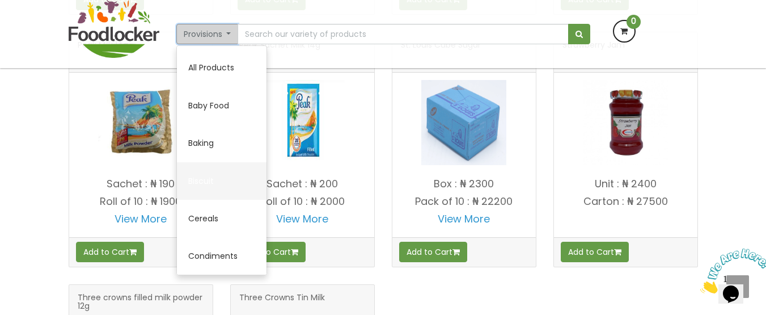 The height and width of the screenshot is (315, 766). What do you see at coordinates (464, 123) in the screenshot?
I see `img: St. Louis Cube Sugar` at bounding box center [464, 123].